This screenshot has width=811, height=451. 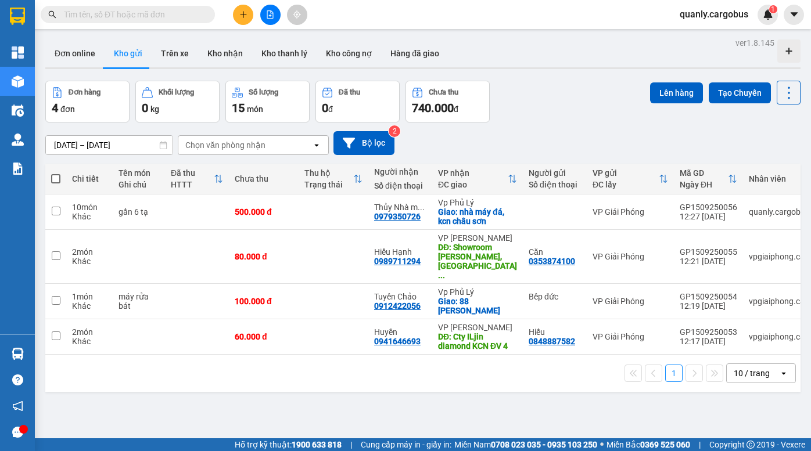 What do you see at coordinates (109, 145) in the screenshot?
I see `input: Select a date range.` at bounding box center [109, 145].